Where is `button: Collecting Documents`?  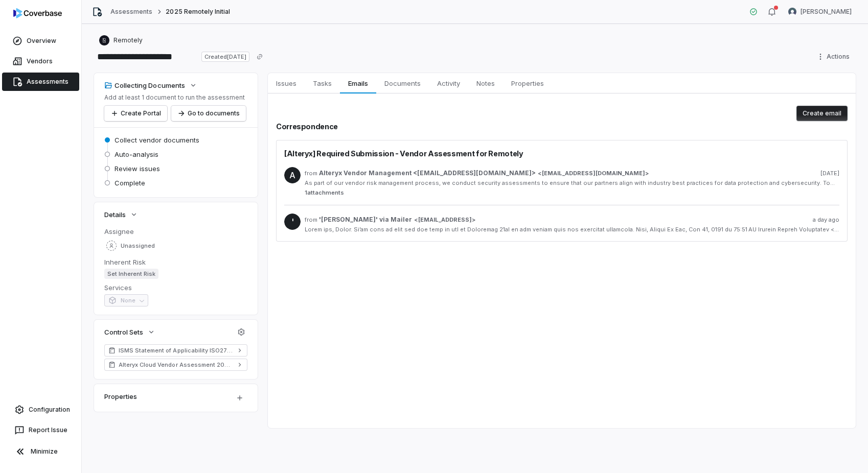
button: Collecting Documents is located at coordinates (151, 86).